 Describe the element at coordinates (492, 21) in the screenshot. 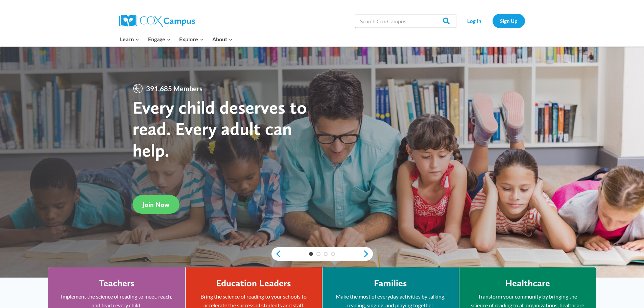

I see `nav: Secondary Navigation` at that location.